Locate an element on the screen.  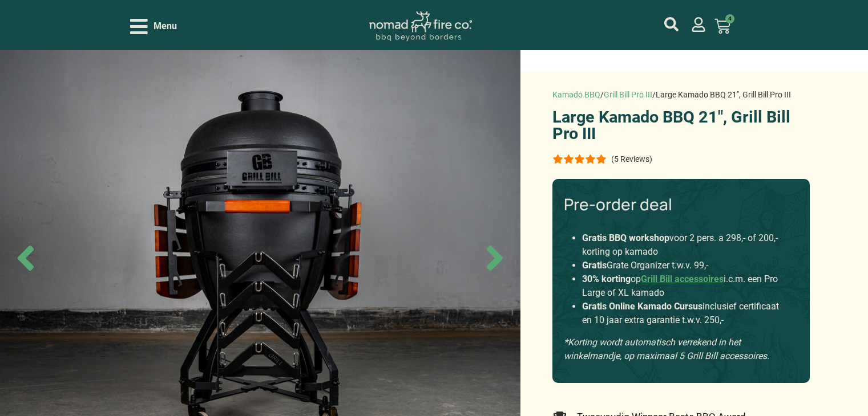
h3: Pre-order deal is located at coordinates (681, 205).